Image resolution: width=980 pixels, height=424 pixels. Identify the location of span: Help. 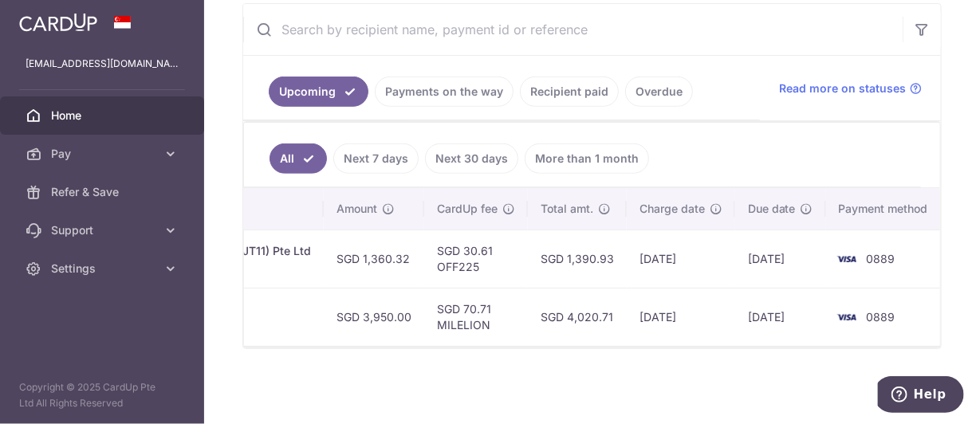
(52, 18).